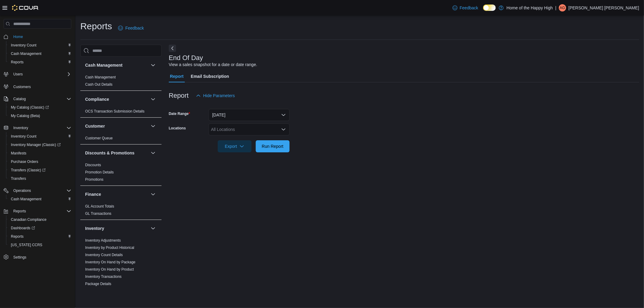 This screenshot has height=308, width=644. What do you see at coordinates (22, 87) in the screenshot?
I see `a: Customers` at bounding box center [22, 87].